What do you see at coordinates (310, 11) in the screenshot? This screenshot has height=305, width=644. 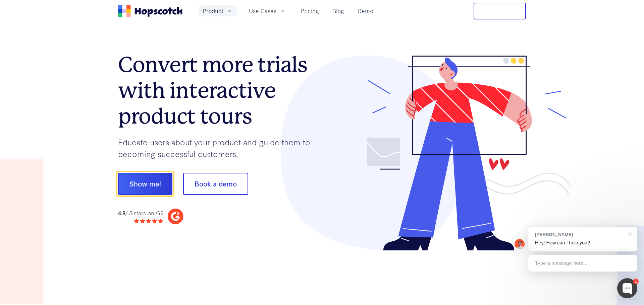 I see `a: Pricing` at bounding box center [310, 11].